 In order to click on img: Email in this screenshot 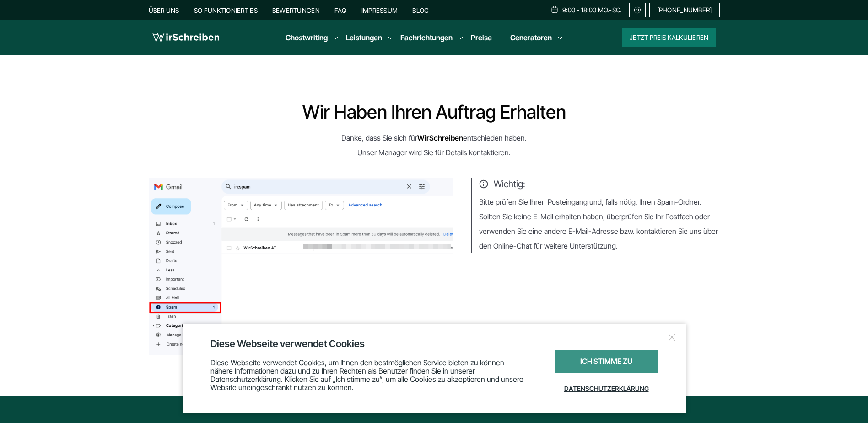, I will do `click(638, 10)`.